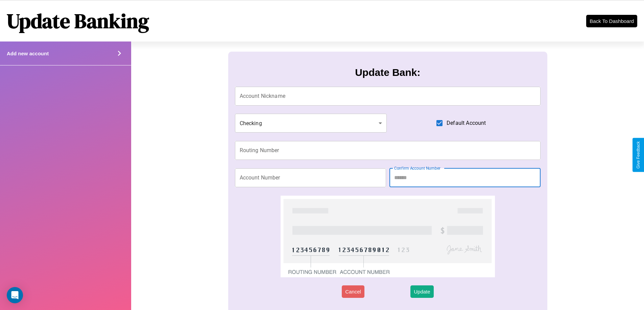  What do you see at coordinates (417, 168) in the screenshot?
I see `label: Confirm Account Number` at bounding box center [417, 168].